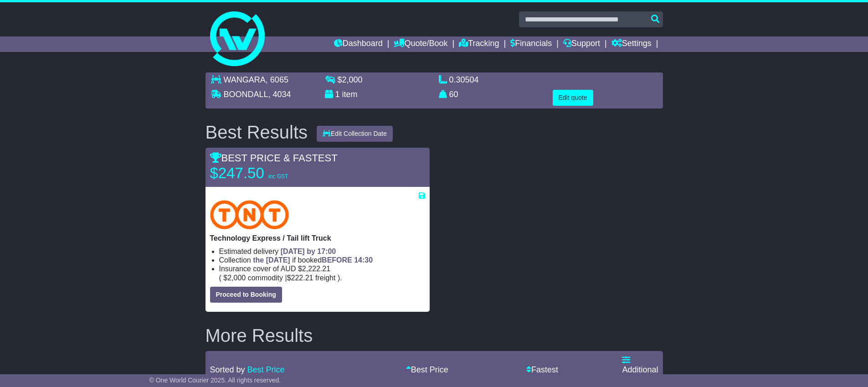  What do you see at coordinates (250, 215) in the screenshot?
I see `img: TNT Domestic: Technology Express / Tail lift Truck` at bounding box center [250, 215].